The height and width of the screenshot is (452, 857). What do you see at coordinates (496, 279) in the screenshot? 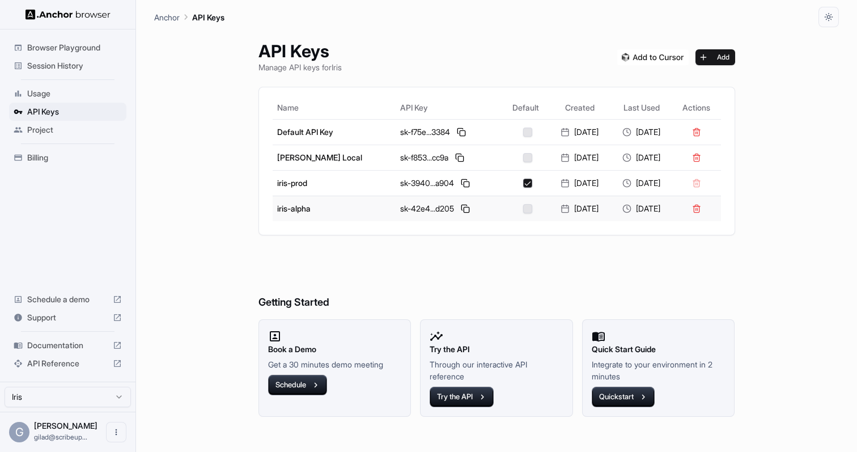
I see `h6: Getting Started` at bounding box center [496, 279].